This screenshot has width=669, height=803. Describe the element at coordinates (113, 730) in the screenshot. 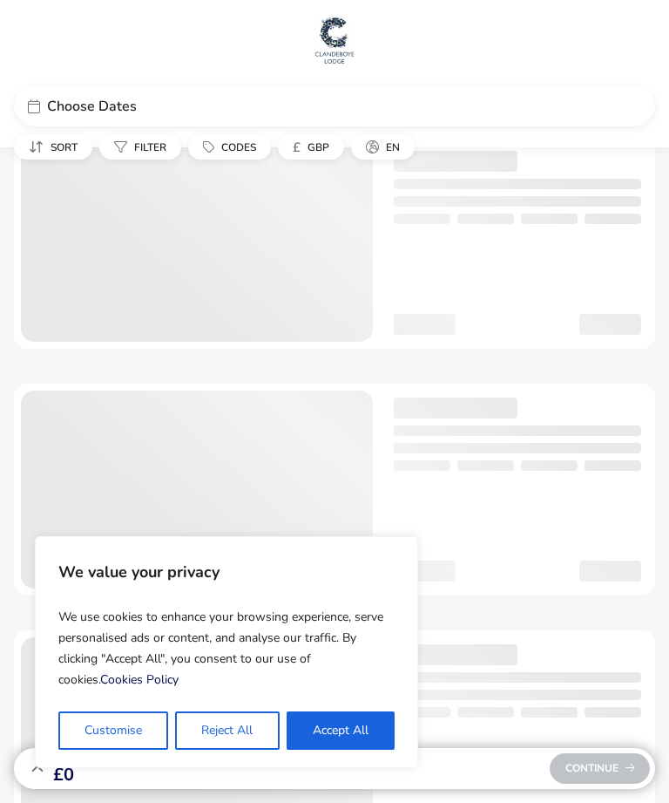

I see `button: Customise` at that location.